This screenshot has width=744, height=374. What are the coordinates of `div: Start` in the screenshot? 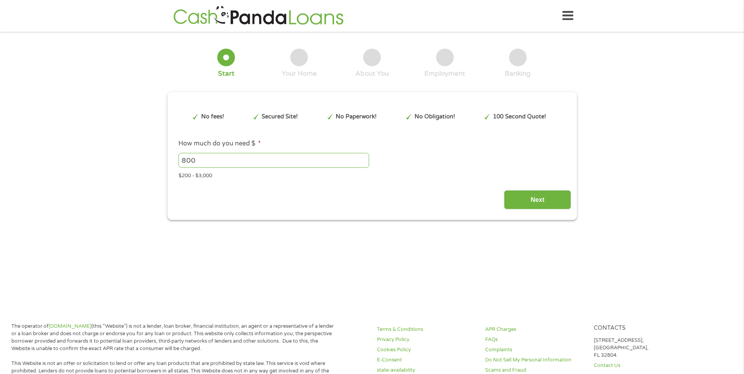 It's located at (226, 74).